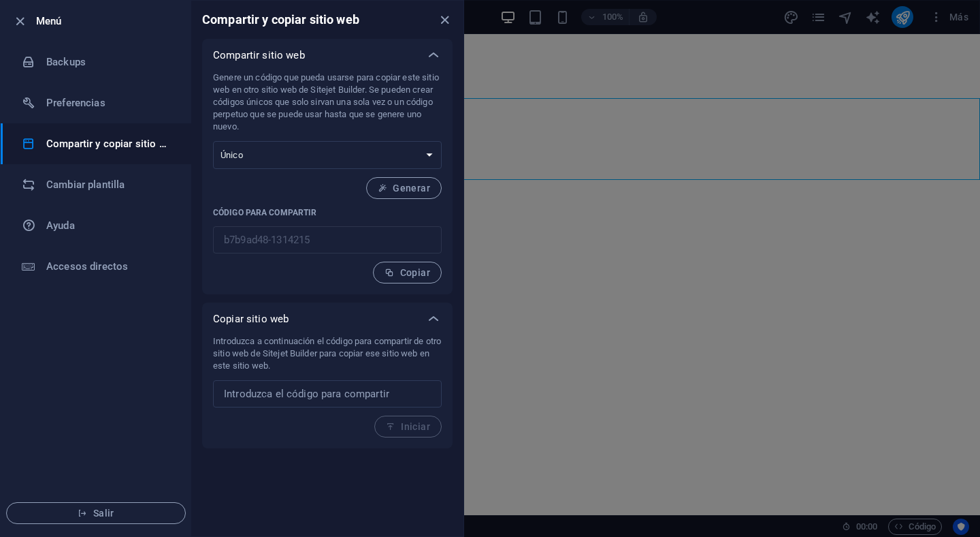  What do you see at coordinates (328, 213) in the screenshot?
I see `p: Código para compartir` at bounding box center [328, 213].